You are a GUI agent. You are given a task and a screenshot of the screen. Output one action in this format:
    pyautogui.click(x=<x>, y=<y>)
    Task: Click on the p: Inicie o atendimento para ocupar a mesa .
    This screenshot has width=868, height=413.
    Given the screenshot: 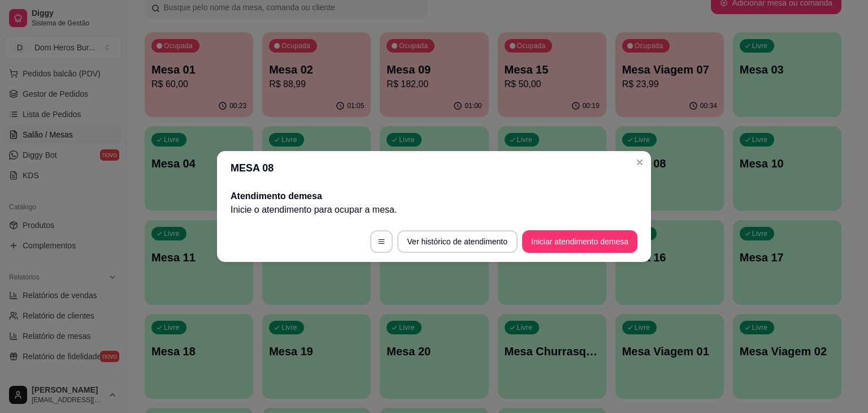 What is the action you would take?
    pyautogui.click(x=434, y=210)
    